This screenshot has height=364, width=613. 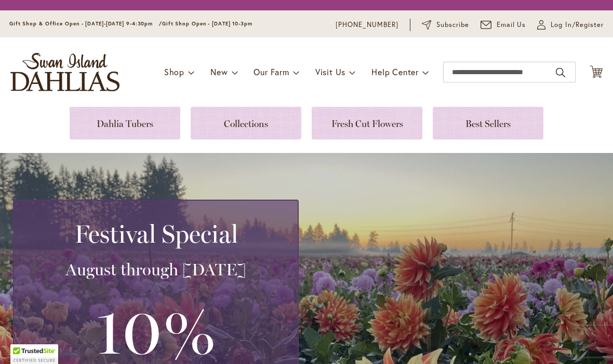 I want to click on a: Subscribe, so click(x=445, y=25).